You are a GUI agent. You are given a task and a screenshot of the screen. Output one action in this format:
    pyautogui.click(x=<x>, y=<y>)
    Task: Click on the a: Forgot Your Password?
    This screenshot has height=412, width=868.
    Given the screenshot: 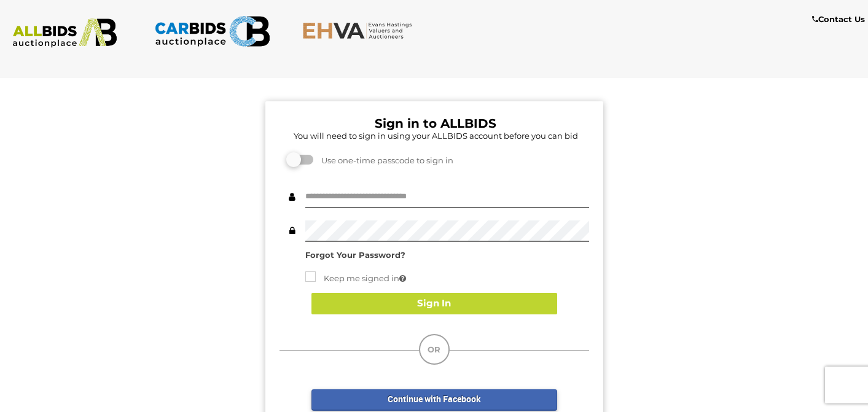 What is the action you would take?
    pyautogui.click(x=355, y=255)
    